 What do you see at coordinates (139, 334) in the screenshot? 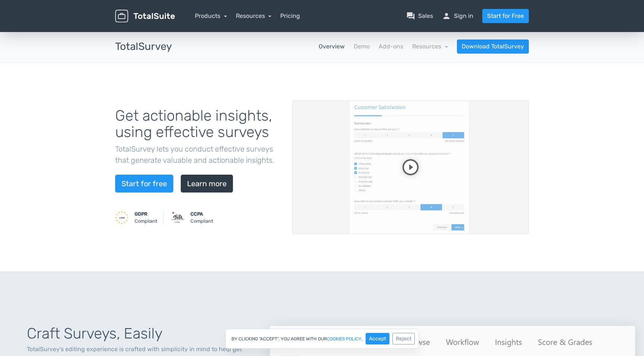
I see `h1: Craft Surveys, Easily` at bounding box center [139, 334].